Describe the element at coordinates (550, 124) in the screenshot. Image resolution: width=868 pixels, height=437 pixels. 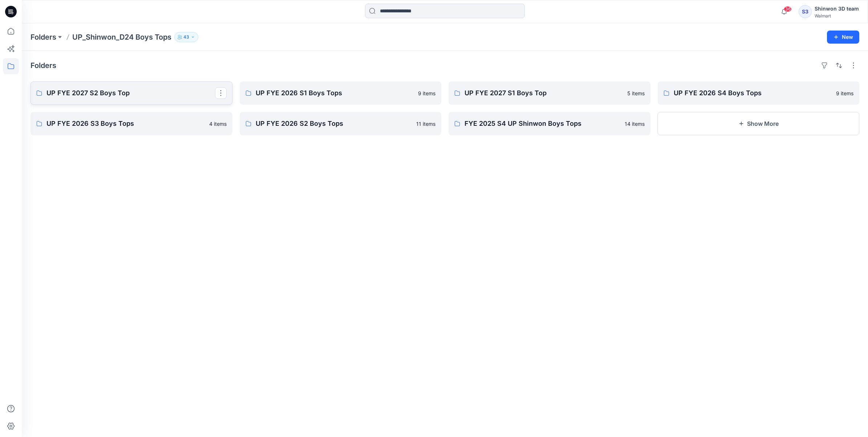
I see `a: FYE 2025 S4 UP Shinwon Boys Tops14 items` at that location.